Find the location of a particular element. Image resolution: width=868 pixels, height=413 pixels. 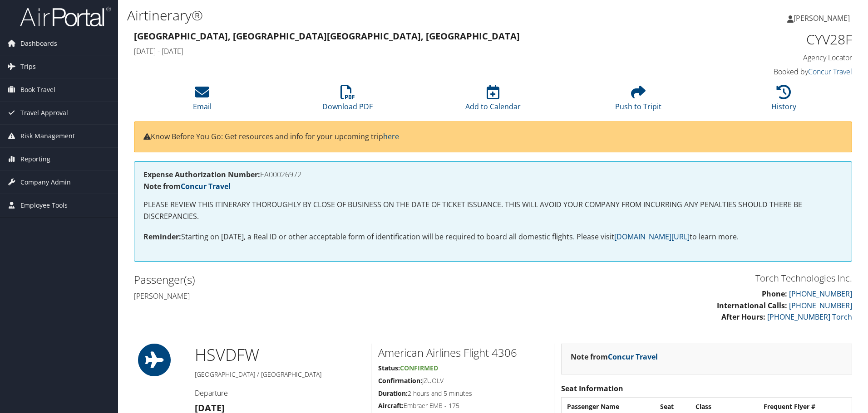

h1: Airtinerary® is located at coordinates (371, 15).